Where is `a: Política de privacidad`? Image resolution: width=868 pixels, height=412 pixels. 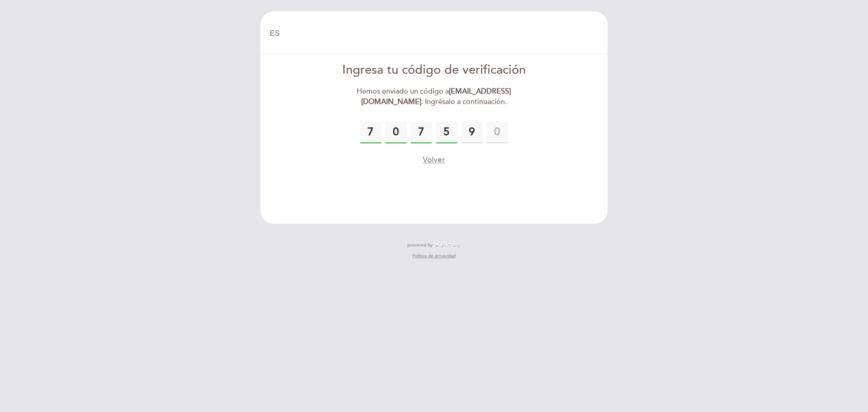
a: Política de privacidad is located at coordinates (434, 256).